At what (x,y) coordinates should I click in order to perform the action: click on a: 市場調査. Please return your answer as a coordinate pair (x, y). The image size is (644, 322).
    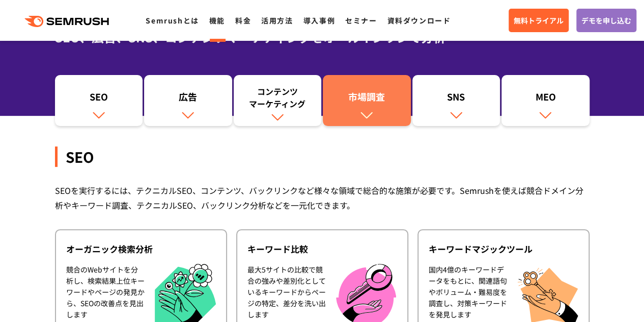
    Looking at the image, I should click on (366, 101).